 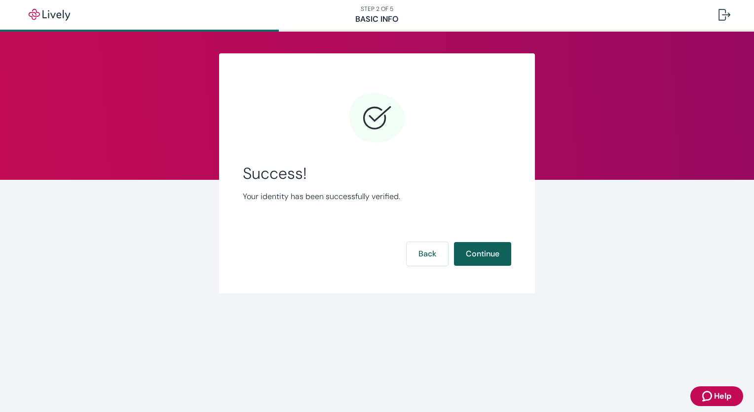 I want to click on button: Continue, so click(x=483, y=254).